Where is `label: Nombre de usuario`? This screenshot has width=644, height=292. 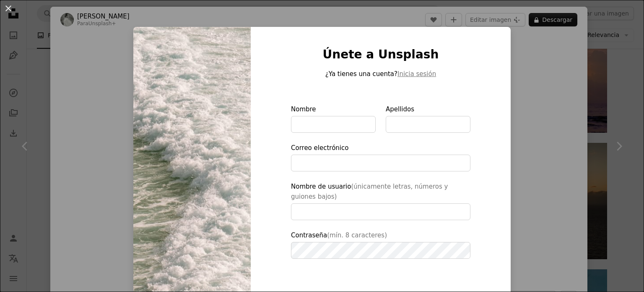
label: Nombre de usuario is located at coordinates (381, 201).